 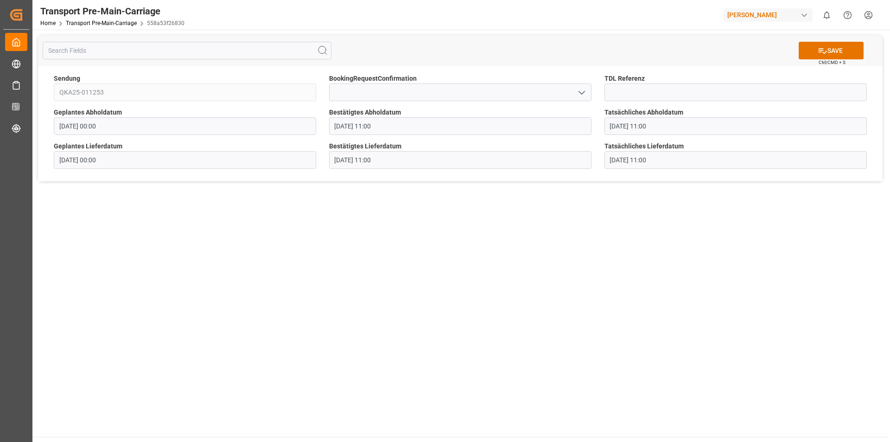 What do you see at coordinates (88, 112) in the screenshot?
I see `span: Geplantes Abholdatum` at bounding box center [88, 112].